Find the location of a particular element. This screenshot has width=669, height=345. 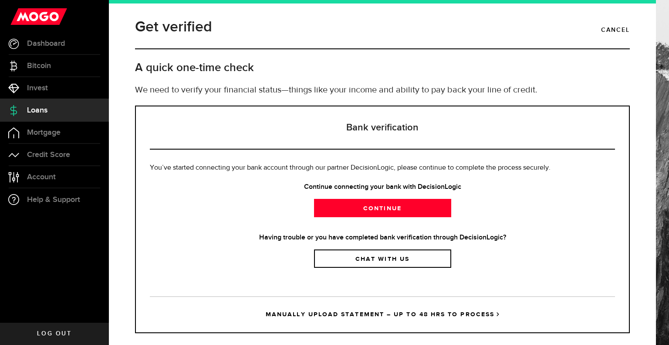

h2: A quick one-time check is located at coordinates (383, 68).